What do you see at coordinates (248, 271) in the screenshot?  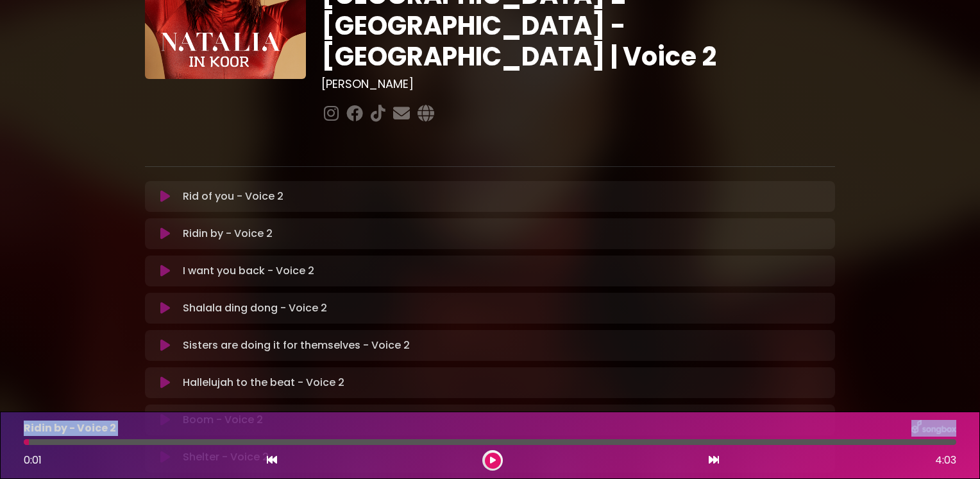 I see `p: I want you back - Voice 2` at bounding box center [248, 271].